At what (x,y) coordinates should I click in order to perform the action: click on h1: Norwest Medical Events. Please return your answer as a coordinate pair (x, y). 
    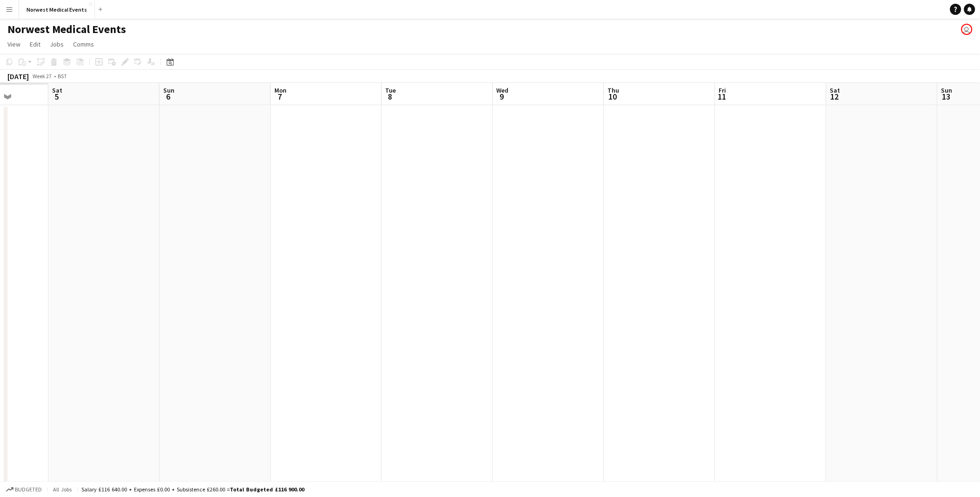
    Looking at the image, I should click on (67, 29).